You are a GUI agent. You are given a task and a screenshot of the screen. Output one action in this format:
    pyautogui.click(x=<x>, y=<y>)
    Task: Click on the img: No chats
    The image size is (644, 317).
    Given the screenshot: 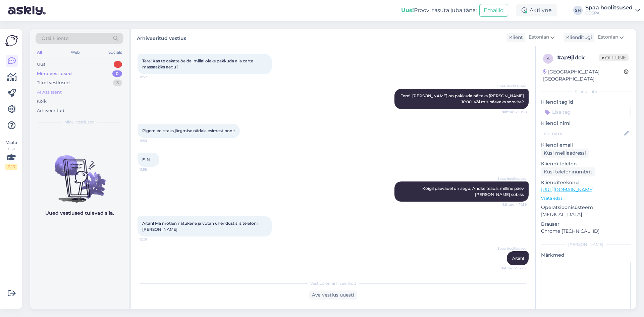 What is the action you would take?
    pyautogui.click(x=79, y=173)
    